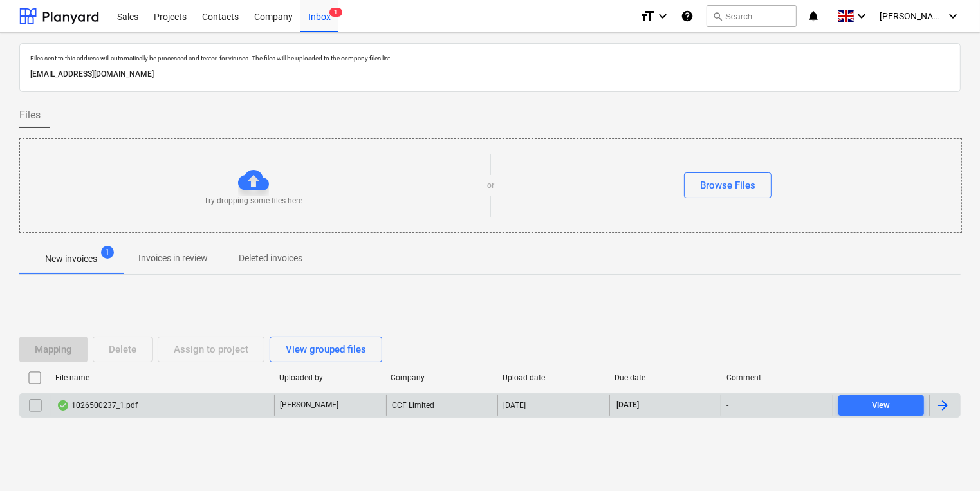 The height and width of the screenshot is (491, 980). Describe the element at coordinates (254, 200) in the screenshot. I see `p: Try dropping some files here` at that location.